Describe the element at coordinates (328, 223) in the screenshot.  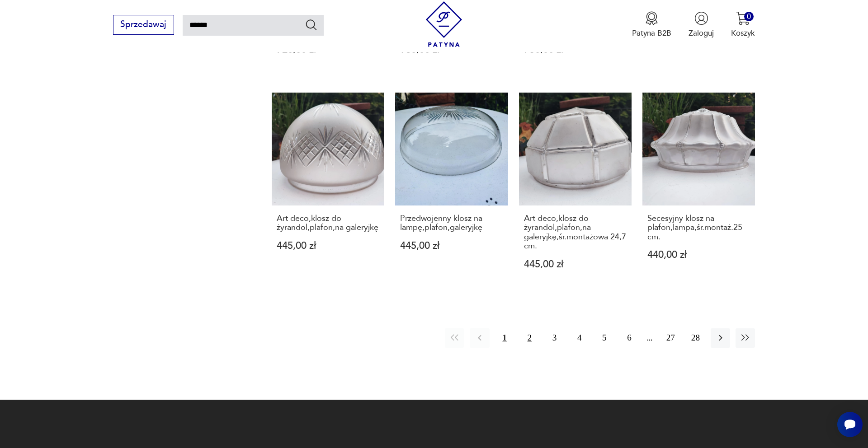
I see `h3: Art deco,klosz do żyrandol,plafon,na galeryjkę` at that location.